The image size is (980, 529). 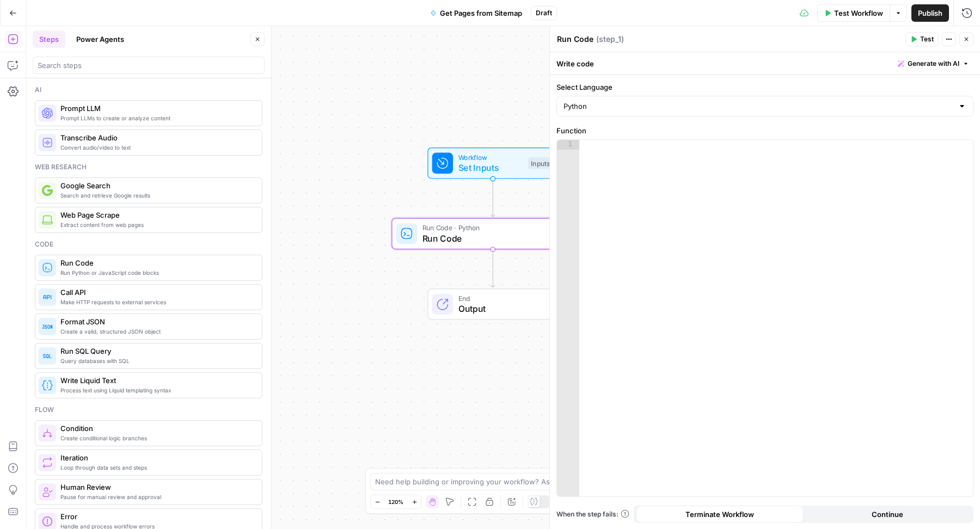 What do you see at coordinates (888, 514) in the screenshot?
I see `button: Continue` at bounding box center [888, 514].